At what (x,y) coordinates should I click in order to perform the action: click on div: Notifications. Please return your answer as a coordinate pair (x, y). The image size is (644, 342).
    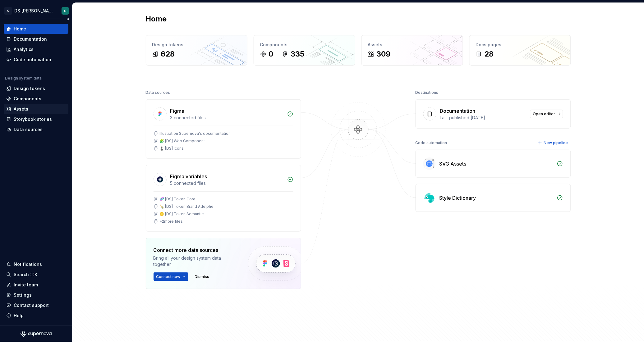
    Looking at the image, I should click on (28, 264).